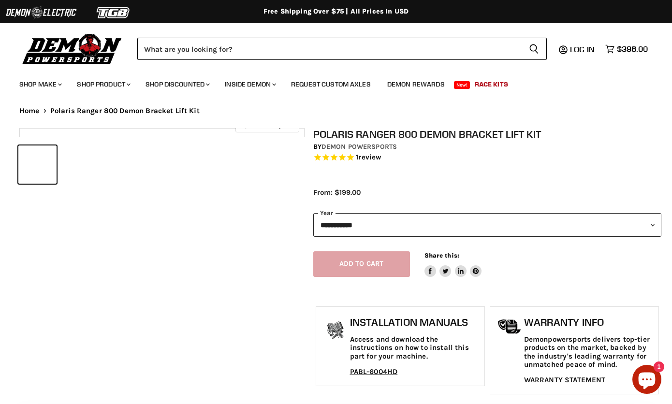 This screenshot has height=404, width=672. I want to click on form: Product, so click(342, 49).